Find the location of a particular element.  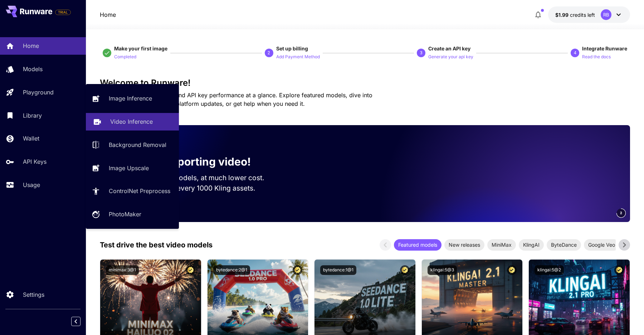

div: RB is located at coordinates (606, 15).